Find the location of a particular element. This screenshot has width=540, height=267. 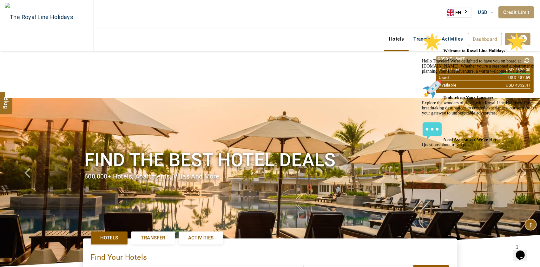

strong: Need Assistance? We're Here: is located at coordinates (52, 110).